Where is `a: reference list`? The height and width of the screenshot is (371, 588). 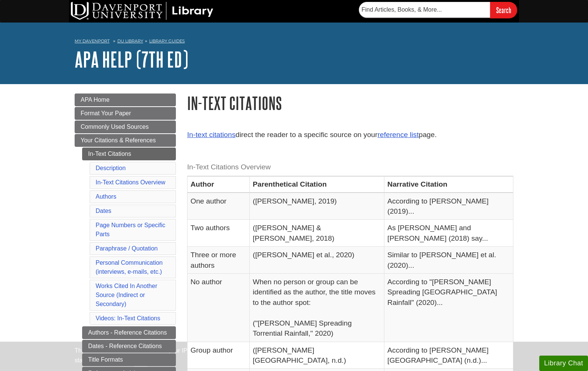 a: reference list is located at coordinates (398, 134).